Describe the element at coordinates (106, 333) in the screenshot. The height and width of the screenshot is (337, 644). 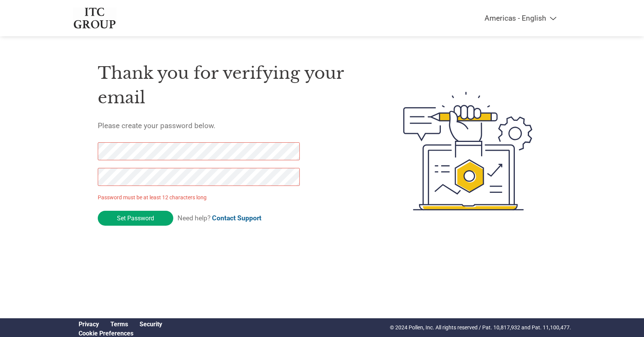
I see `a: Cookie Preferences, opens a dedicated popup modal window` at that location.